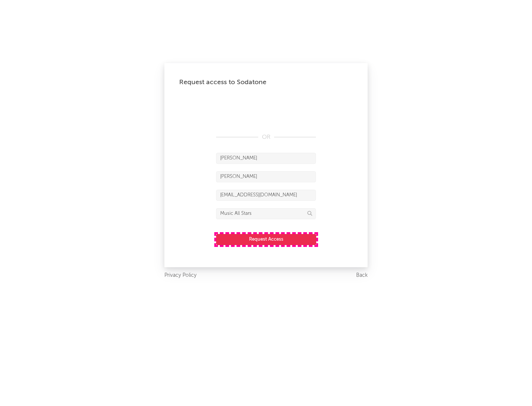 This screenshot has width=532, height=406. Describe the element at coordinates (362, 276) in the screenshot. I see `a: Back` at that location.